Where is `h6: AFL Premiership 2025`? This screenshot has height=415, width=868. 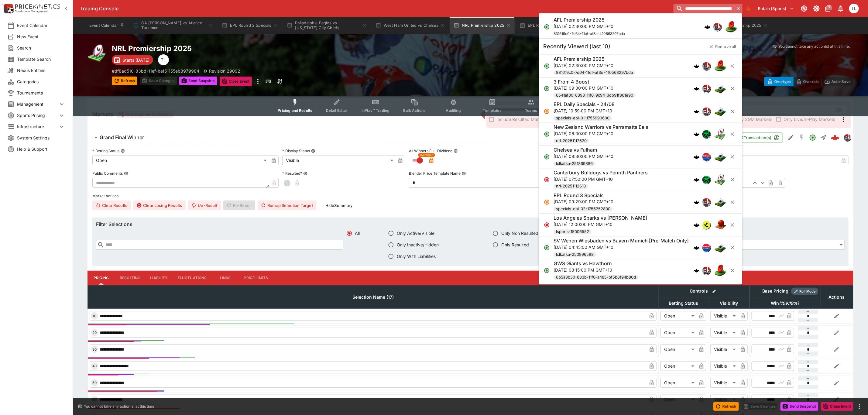
h6: AFL Premiership 2025 is located at coordinates (579, 59).